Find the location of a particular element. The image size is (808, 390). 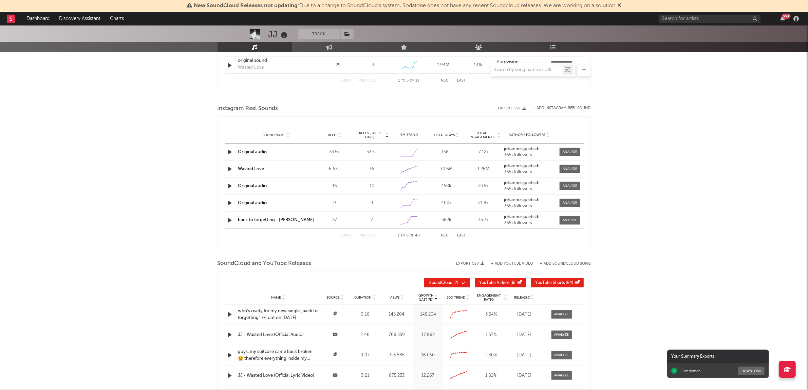

div: + Add YouTube Video is located at coordinates (509, 263).